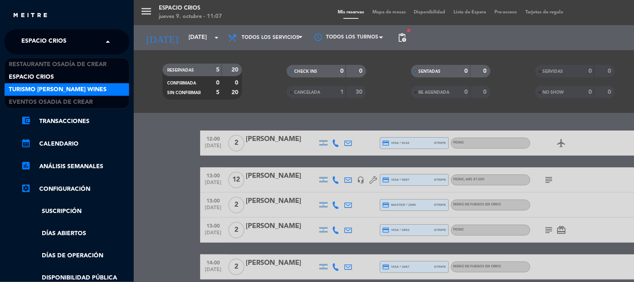  What do you see at coordinates (26, 143) in the screenshot?
I see `i: calendar_month` at bounding box center [26, 143].